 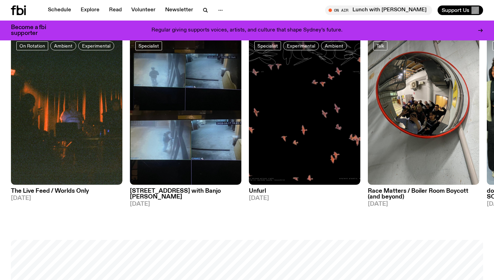 What do you see at coordinates (33, 30) in the screenshot?
I see `h3: Become a fbi supporter` at bounding box center [33, 30].